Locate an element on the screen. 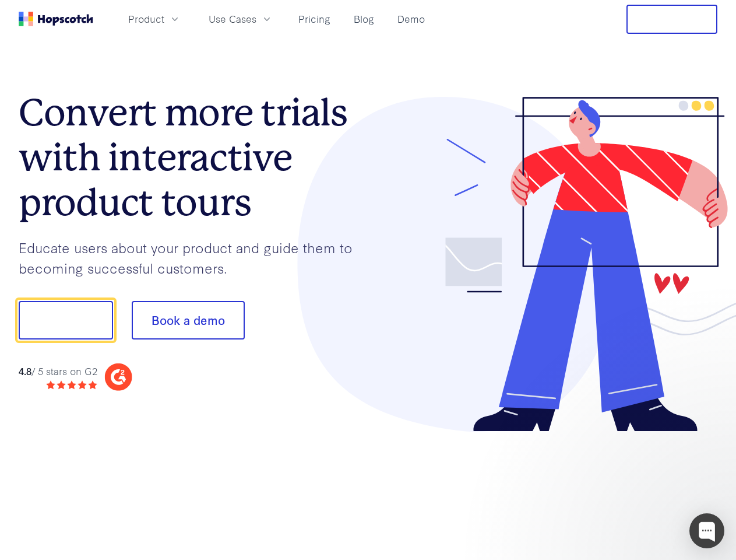  a: Demo is located at coordinates (411, 19).